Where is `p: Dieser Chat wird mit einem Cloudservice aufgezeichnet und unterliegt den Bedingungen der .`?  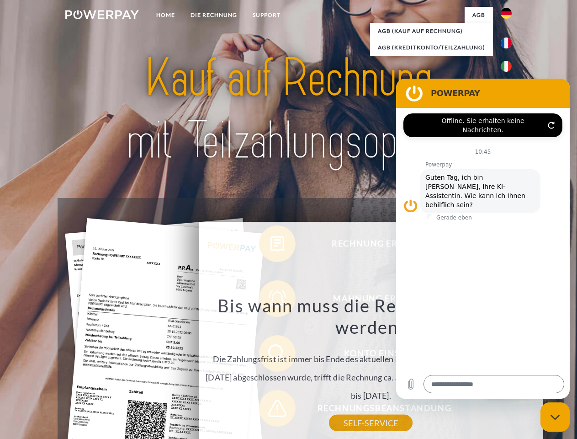
p: Dieser Chat wird mit einem Cloudservice aufgezeichnet und unterliegt den Bedingungen der . is located at coordinates (87, 48).